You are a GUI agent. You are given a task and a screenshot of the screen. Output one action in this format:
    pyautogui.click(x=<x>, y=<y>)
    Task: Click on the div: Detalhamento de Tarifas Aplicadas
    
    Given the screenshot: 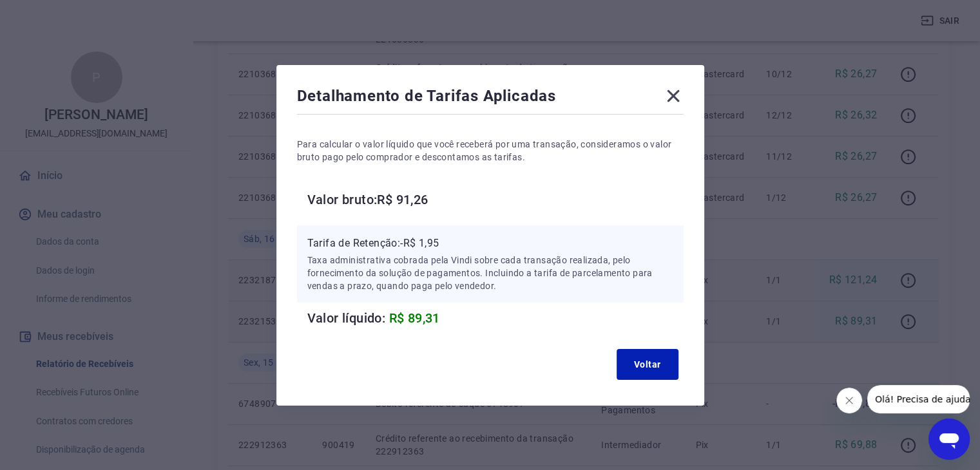 What is the action you would take?
    pyautogui.click(x=490, y=99)
    